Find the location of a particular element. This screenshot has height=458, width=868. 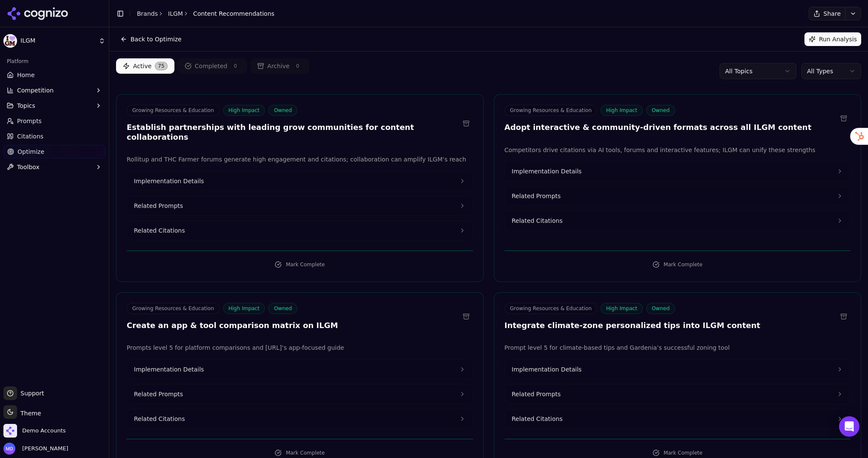

span: Topics is located at coordinates (26, 106).